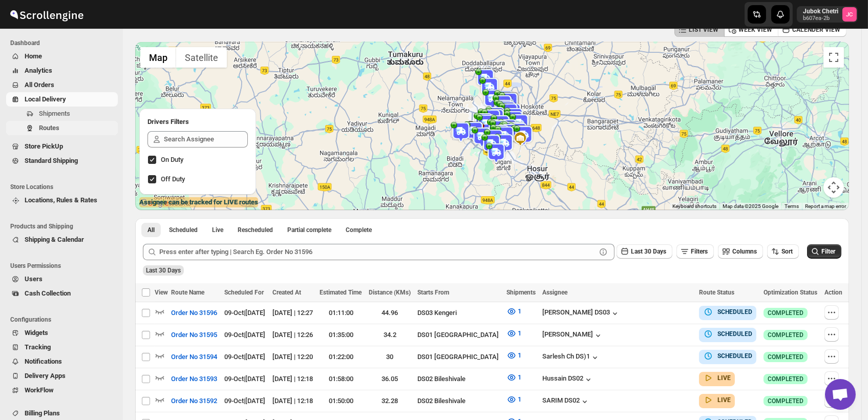 Image resolution: width=868 pixels, height=420 pixels. What do you see at coordinates (568, 379) in the screenshot?
I see `div: Hussain DS02` at bounding box center [568, 379].